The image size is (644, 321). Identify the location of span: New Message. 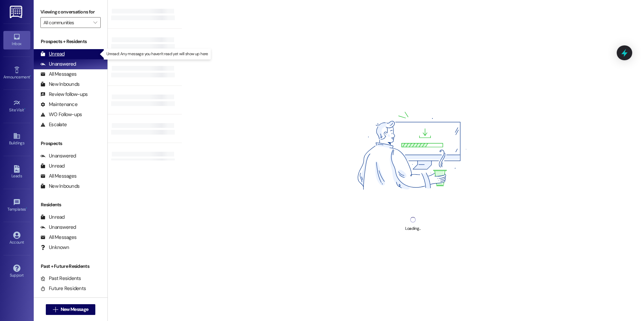
(74, 309).